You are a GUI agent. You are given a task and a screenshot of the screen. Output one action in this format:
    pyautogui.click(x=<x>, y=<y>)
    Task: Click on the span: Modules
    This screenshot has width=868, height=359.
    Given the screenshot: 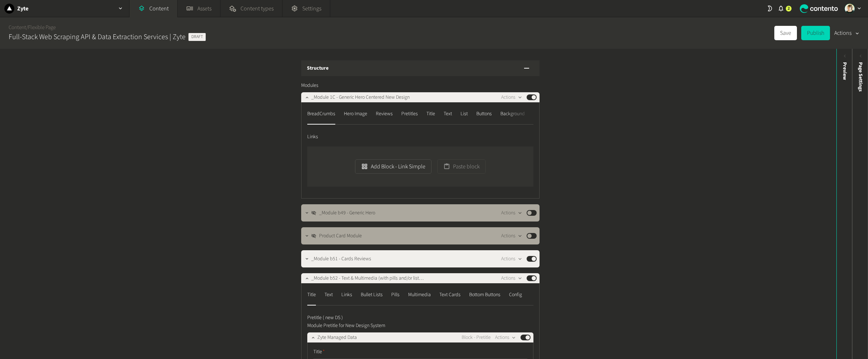 What is the action you would take?
    pyautogui.click(x=310, y=85)
    